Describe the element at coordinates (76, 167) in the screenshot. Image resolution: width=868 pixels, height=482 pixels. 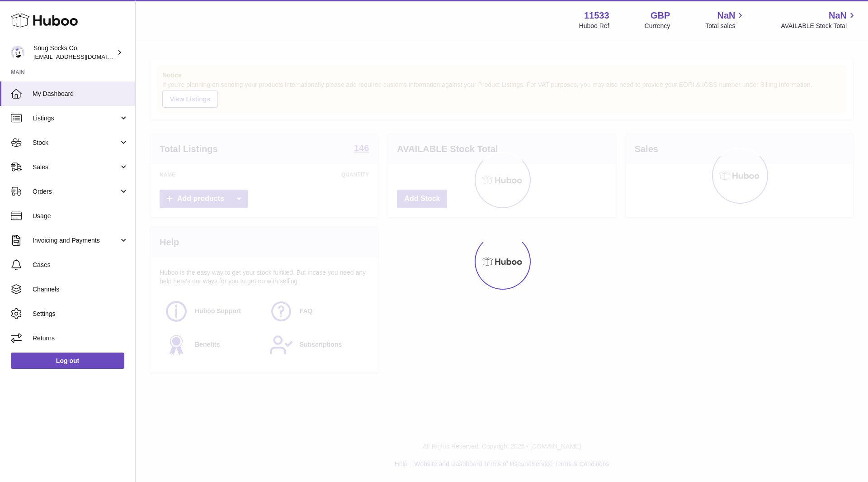
I see `span: Sales` at that location.